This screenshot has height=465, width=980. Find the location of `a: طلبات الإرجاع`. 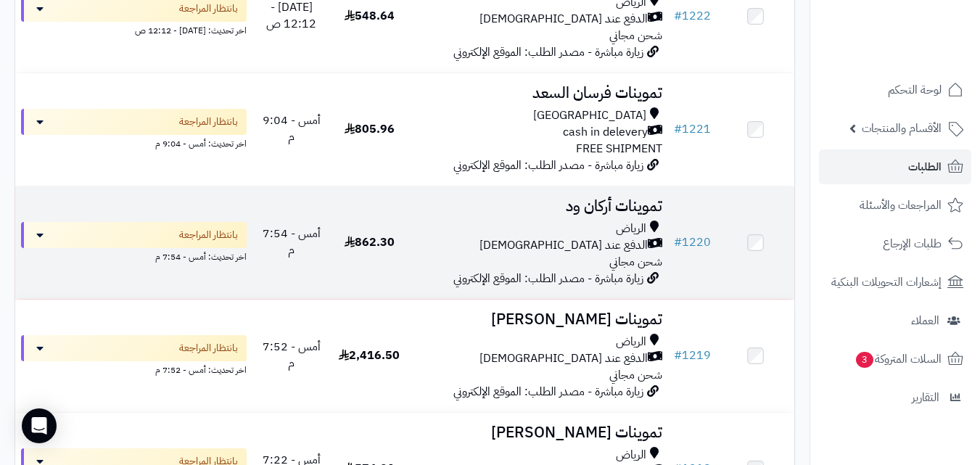

a: طلبات الإرجاع is located at coordinates (895, 244).